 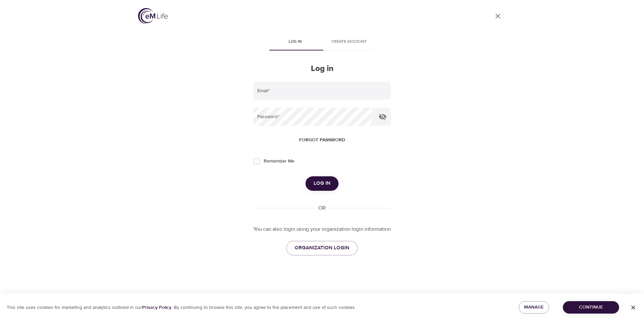 What do you see at coordinates (322, 140) in the screenshot?
I see `button: Forgot password` at bounding box center [322, 140].